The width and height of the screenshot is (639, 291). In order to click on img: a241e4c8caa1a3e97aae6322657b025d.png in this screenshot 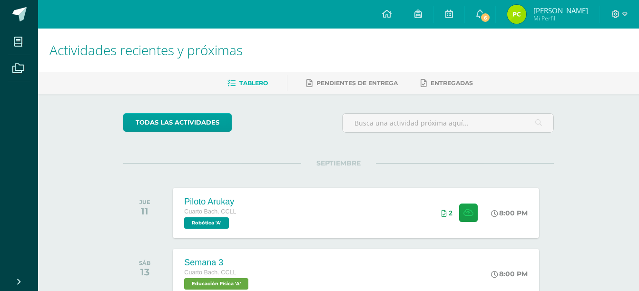, I will do `click(517, 14)`.